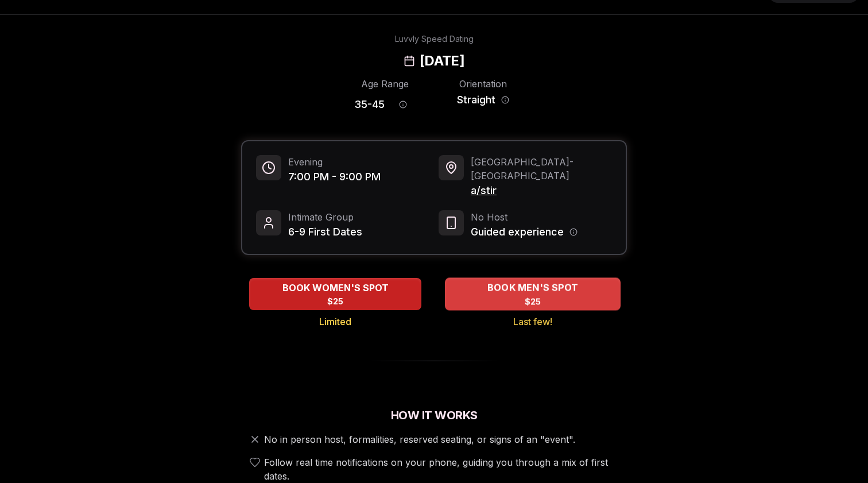  What do you see at coordinates (334, 177) in the screenshot?
I see `span: 7:00 PM - 9:00 PM` at bounding box center [334, 177].